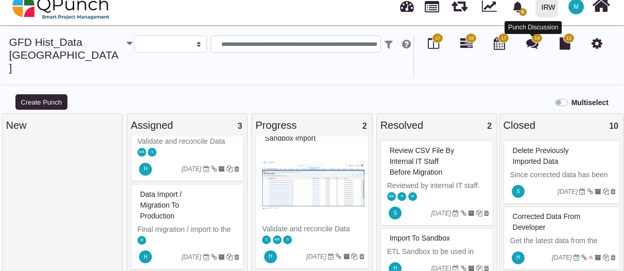  Describe the element at coordinates (420, 238) in the screenshot. I see `span: #83345` at that location.